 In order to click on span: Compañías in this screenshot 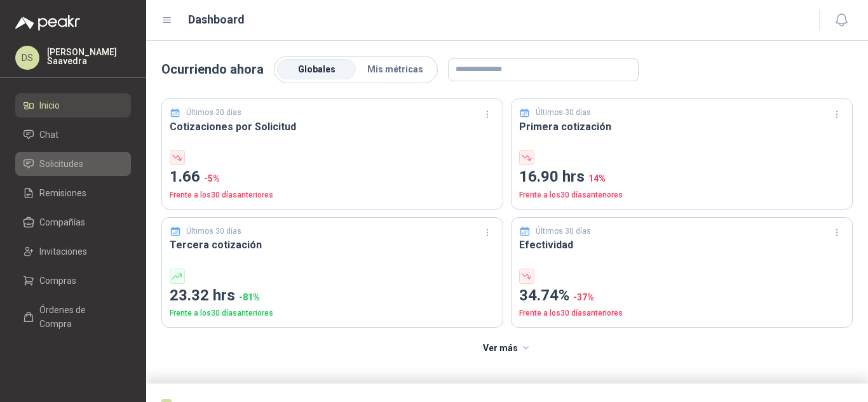, I will do `click(62, 222)`.